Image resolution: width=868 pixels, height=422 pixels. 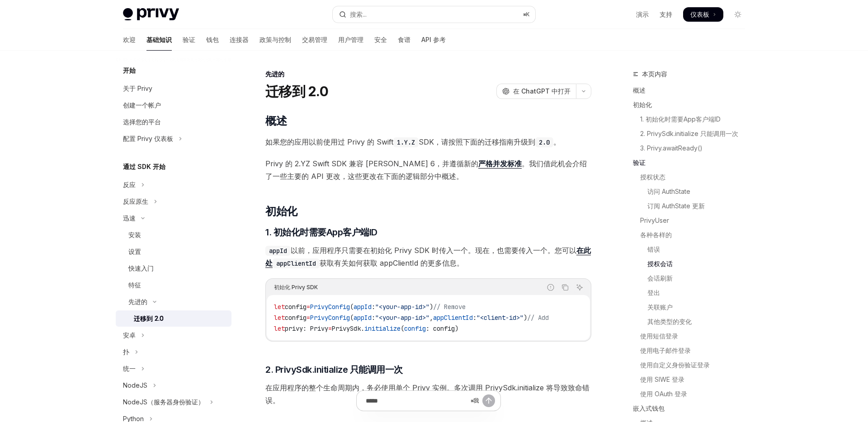 What do you see at coordinates (159, 40) in the screenshot?
I see `a: 基础知识` at bounding box center [159, 40].